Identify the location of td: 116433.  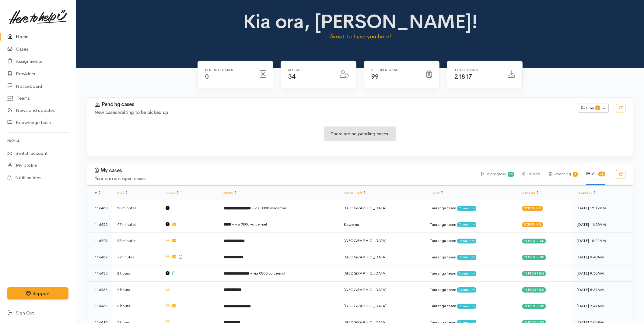
(100, 290).